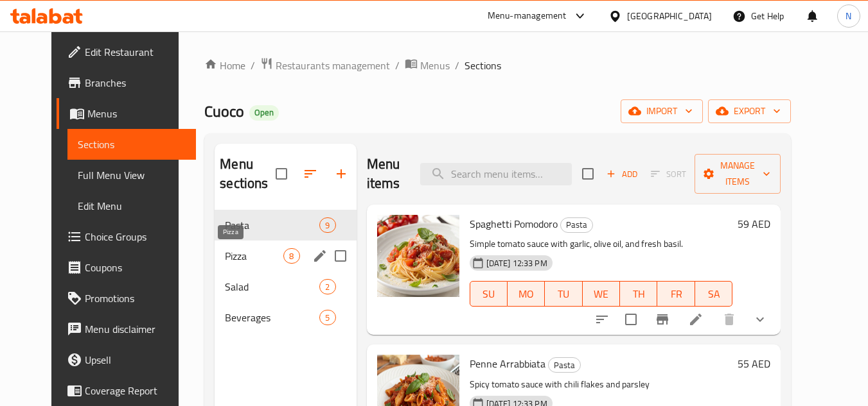  Describe the element at coordinates (264, 113) in the screenshot. I see `div: Open` at that location.